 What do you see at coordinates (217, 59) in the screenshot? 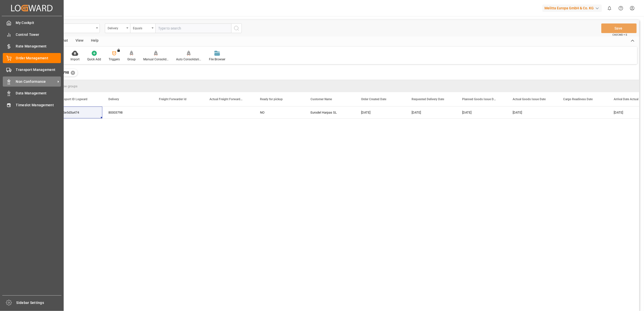
I see `div: File Browser` at bounding box center [217, 59].